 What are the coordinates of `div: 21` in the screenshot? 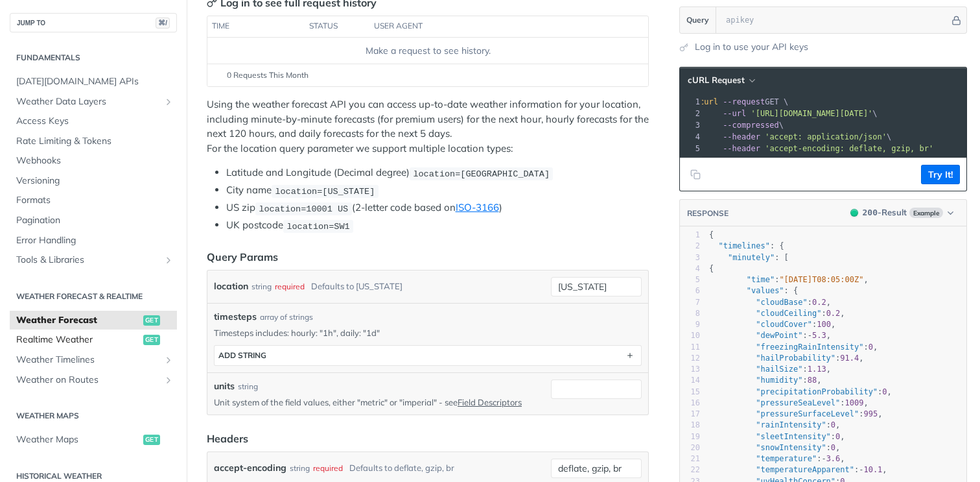 It's located at (690, 459).